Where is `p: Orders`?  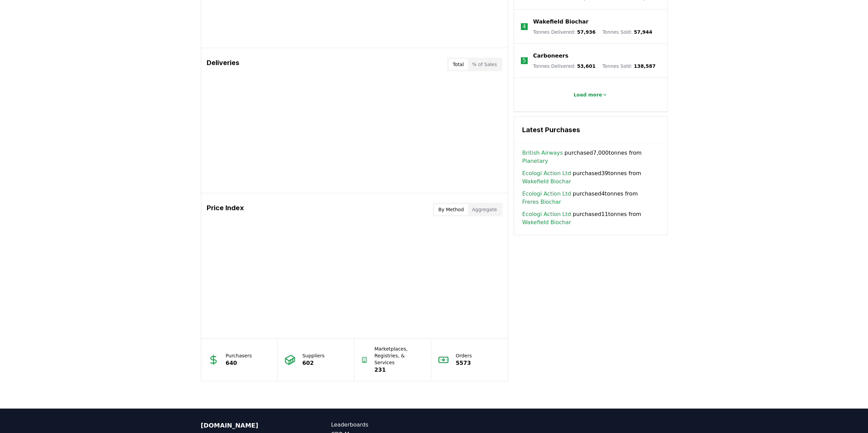
p: Orders is located at coordinates (463, 356).